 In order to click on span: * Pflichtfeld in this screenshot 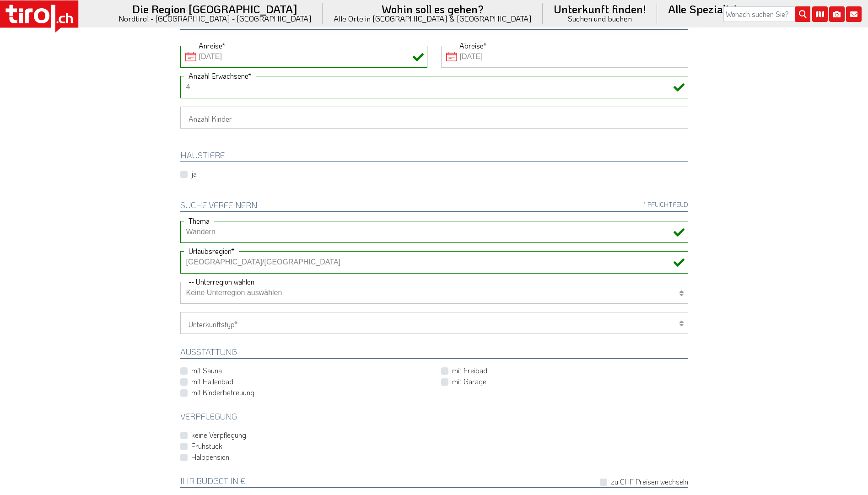, I will do `click(665, 204)`.